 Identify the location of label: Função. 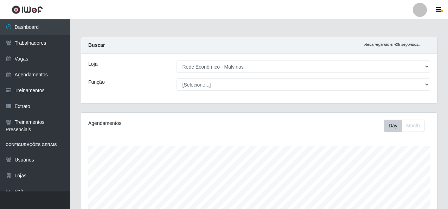
(96, 82).